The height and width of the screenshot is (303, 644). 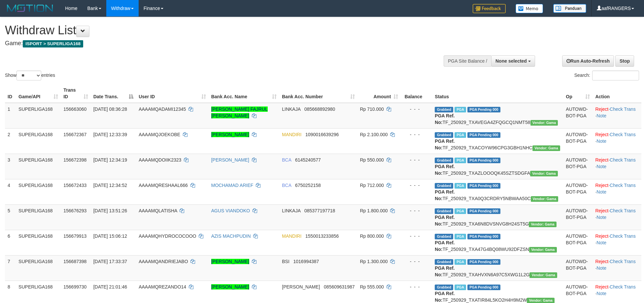 I want to click on span: 156699730, so click(x=75, y=287).